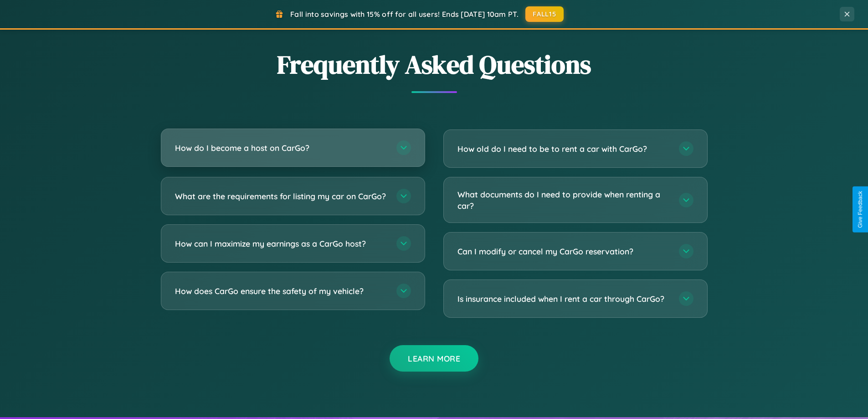 The image size is (868, 419). What do you see at coordinates (544, 14) in the screenshot?
I see `button: FALL15` at bounding box center [544, 14].